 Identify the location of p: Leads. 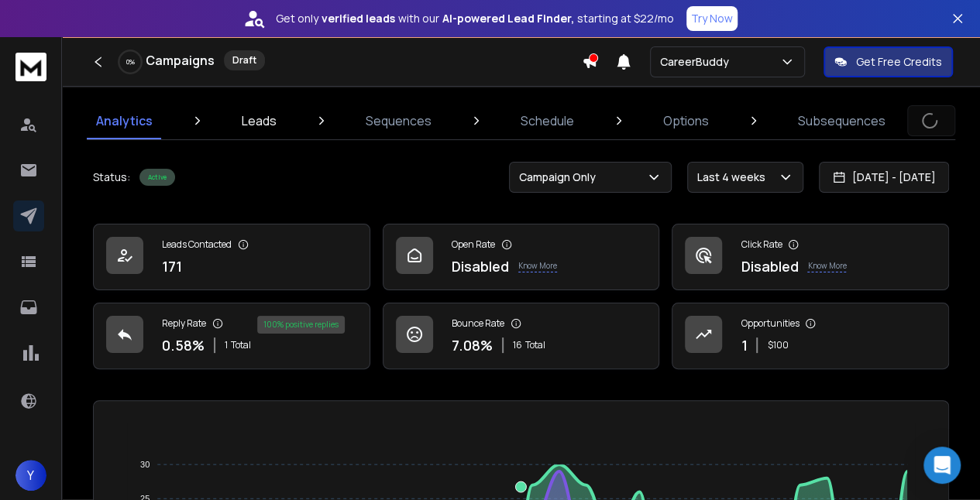
(259, 121).